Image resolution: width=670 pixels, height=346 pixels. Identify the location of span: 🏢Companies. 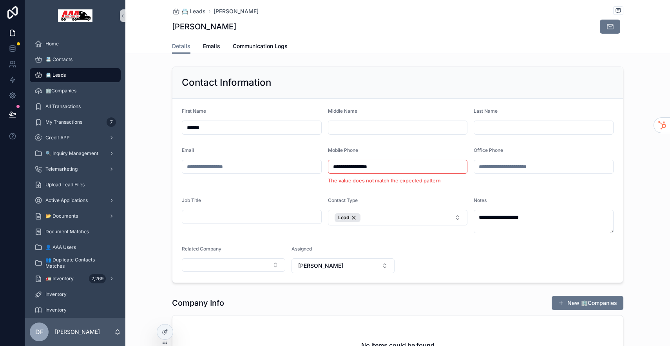
(61, 91).